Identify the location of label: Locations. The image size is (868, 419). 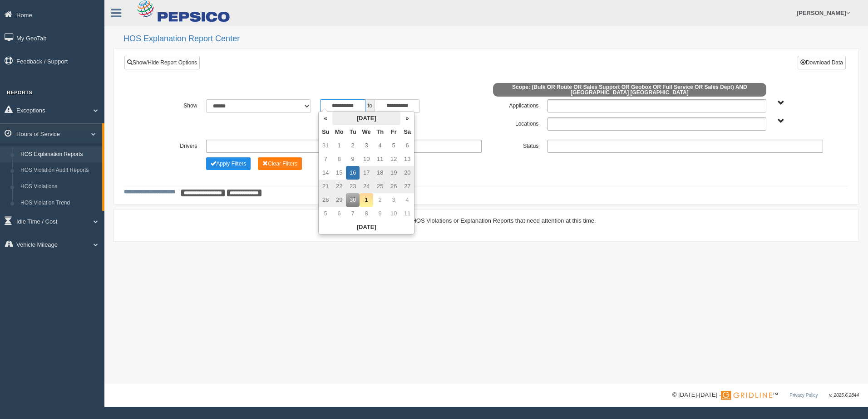
(515, 123).